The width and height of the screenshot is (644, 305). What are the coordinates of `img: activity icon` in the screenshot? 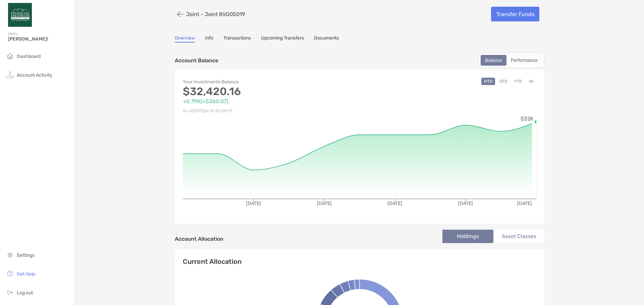 It's located at (10, 75).